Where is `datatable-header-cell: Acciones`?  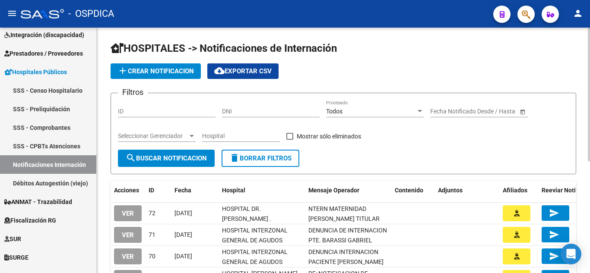 datatable-header-cell: Acciones is located at coordinates (128, 190).